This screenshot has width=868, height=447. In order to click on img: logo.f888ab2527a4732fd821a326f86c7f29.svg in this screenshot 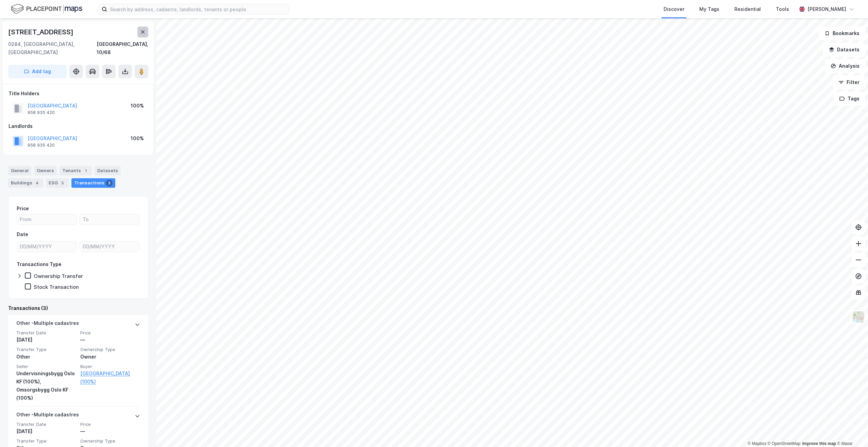, I will do `click(46, 9)`.